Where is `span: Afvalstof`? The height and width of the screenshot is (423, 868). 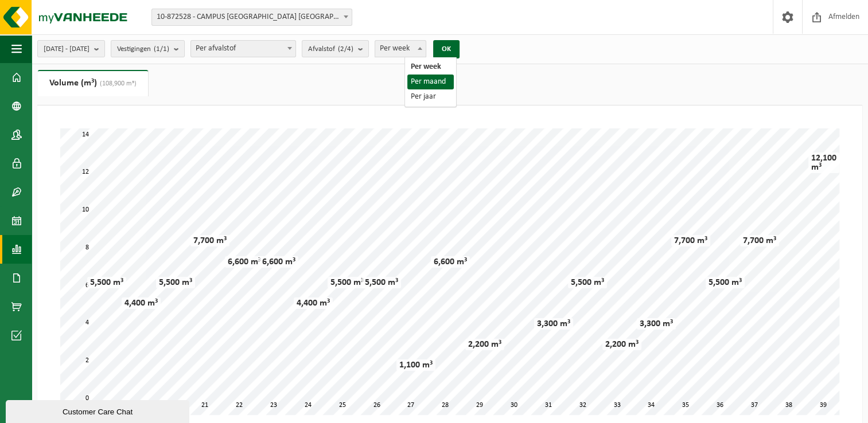
span: Afvalstof is located at coordinates (330, 50).